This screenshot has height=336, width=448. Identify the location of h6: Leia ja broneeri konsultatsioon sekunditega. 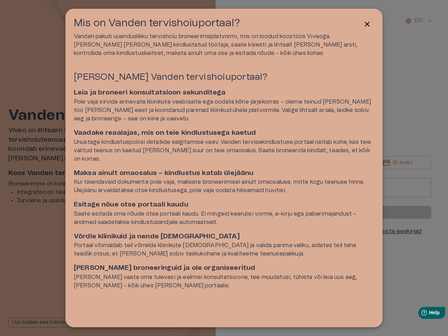
(224, 93).